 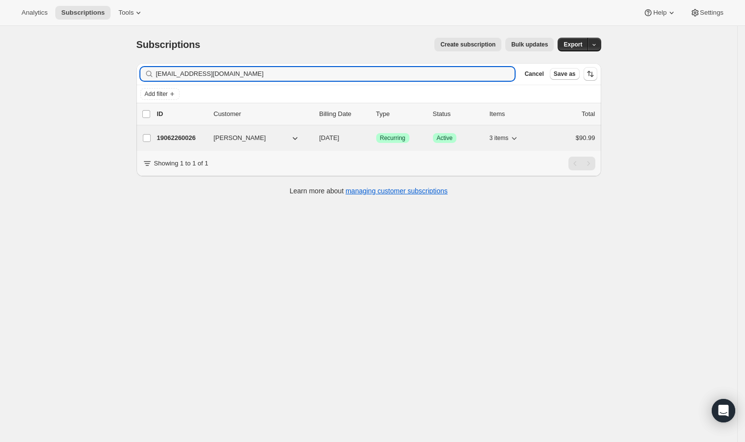 What do you see at coordinates (181, 163) in the screenshot?
I see `p: Showing 1 to 1 of 1` at bounding box center [181, 163].